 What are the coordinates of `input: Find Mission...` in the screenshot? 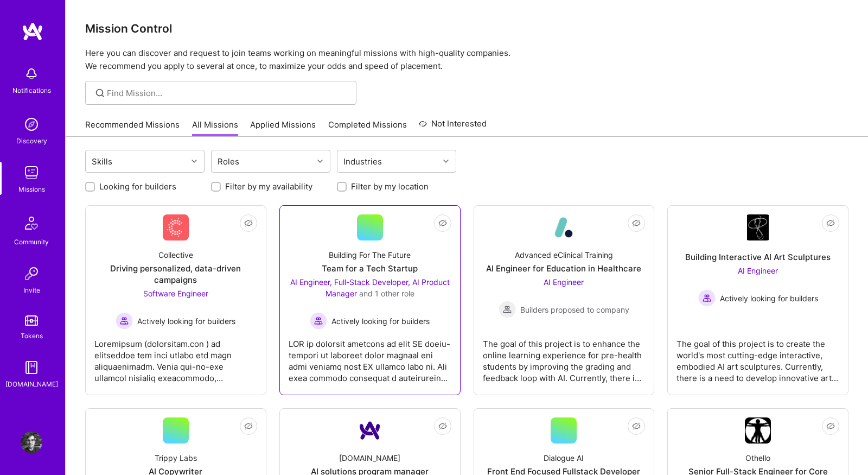 It's located at (227, 92).